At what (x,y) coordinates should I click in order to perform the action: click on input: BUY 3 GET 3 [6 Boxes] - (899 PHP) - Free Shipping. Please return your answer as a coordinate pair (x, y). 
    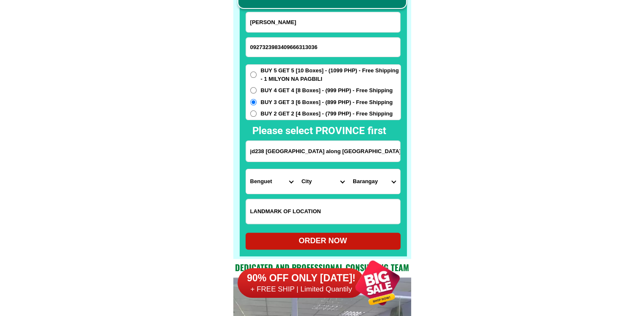
    Looking at the image, I should click on (253, 102).